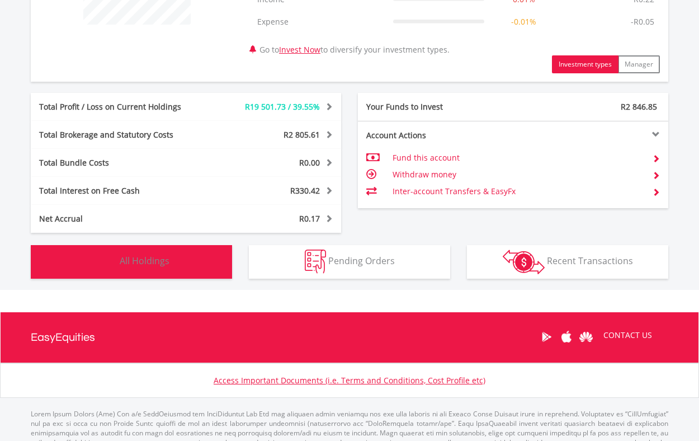 The image size is (699, 441). I want to click on td: Fund this account, so click(518, 158).